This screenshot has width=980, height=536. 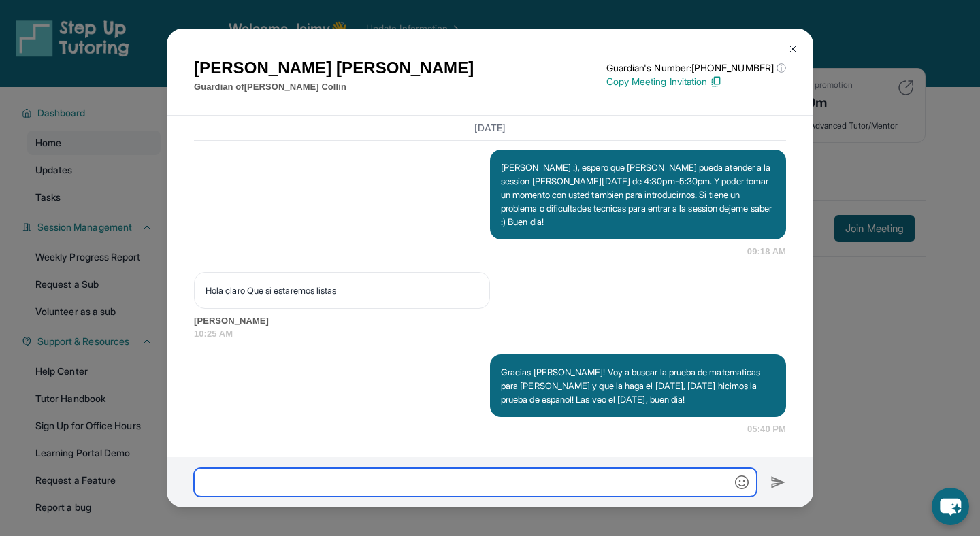 I want to click on span: 05:40 PM, so click(x=766, y=429).